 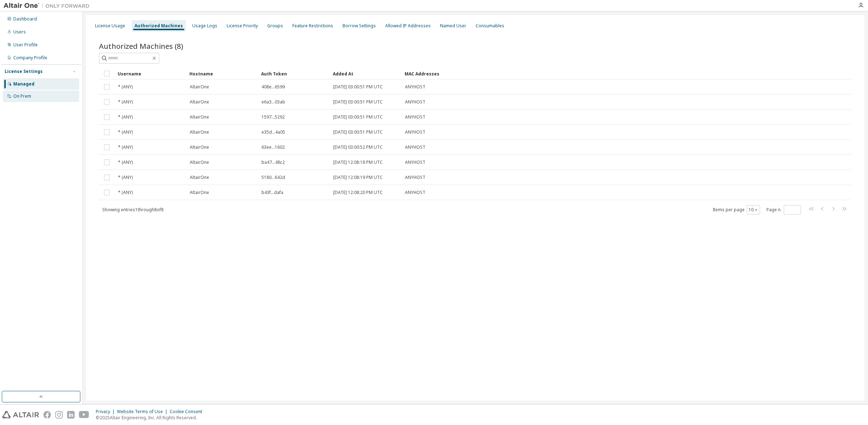 What do you see at coordinates (359, 26) in the screenshot?
I see `div: Borrow Settings` at bounding box center [359, 26].